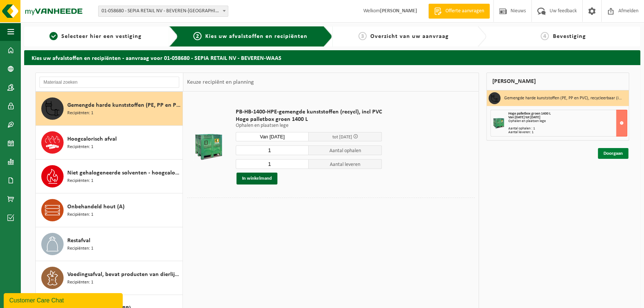 Image resolution: width=644 pixels, height=308 pixels. Describe the element at coordinates (544, 36) in the screenshot. I see `span: 4` at that location.